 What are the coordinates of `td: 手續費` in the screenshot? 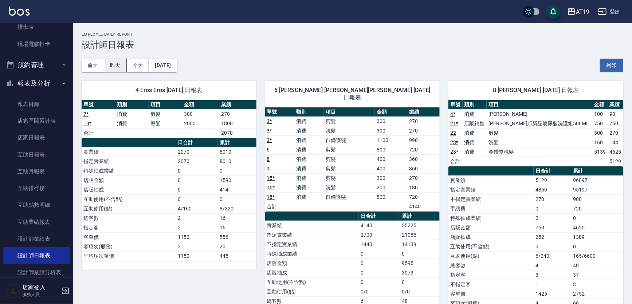 It's located at (491, 209).